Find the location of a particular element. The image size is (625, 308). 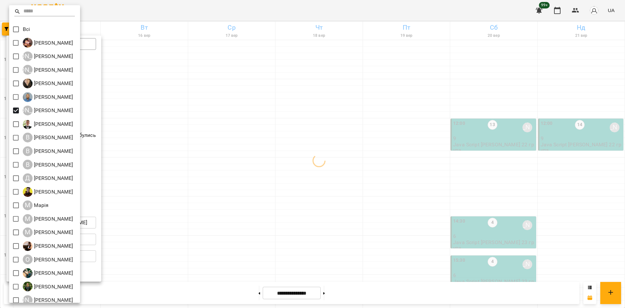

img: І is located at coordinates (28, 43).